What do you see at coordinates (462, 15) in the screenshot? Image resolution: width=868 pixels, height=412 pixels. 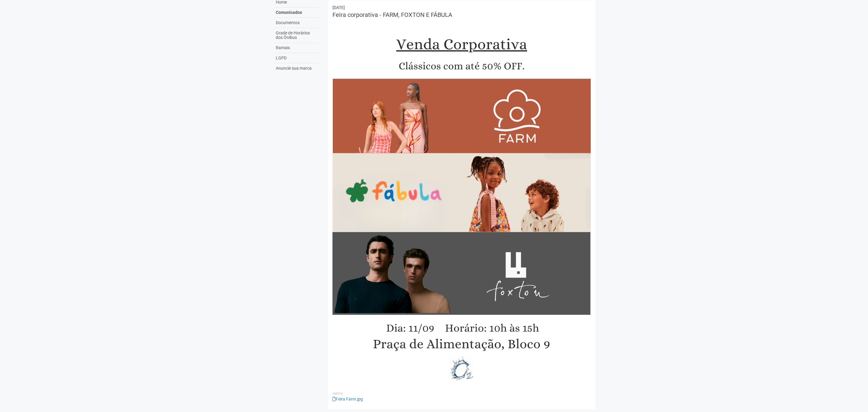 I see `h3: Feira corporativa - FARM, FOXTON E FÁBULA` at bounding box center [462, 15].